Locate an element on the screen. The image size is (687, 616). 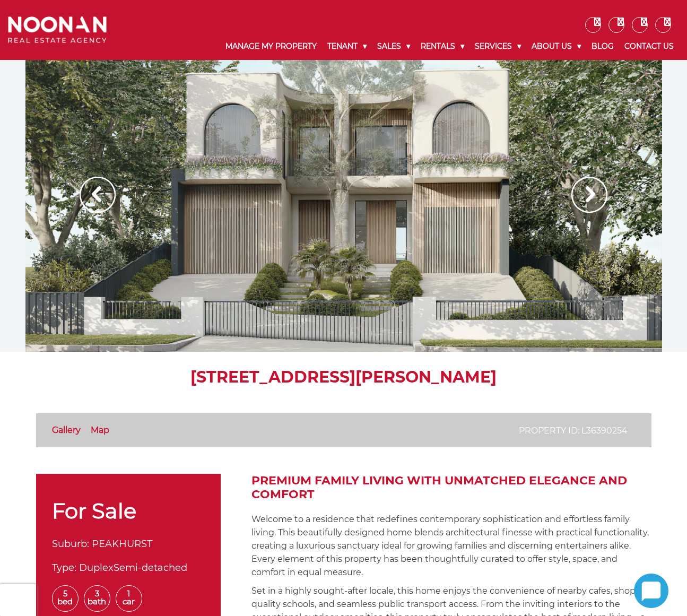
span: Type: is located at coordinates (64, 568).